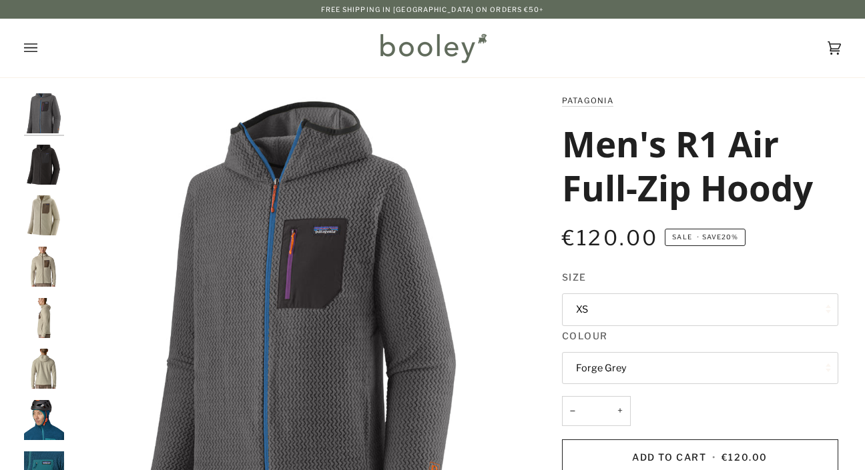 This screenshot has width=865, height=470. I want to click on span: Add to Cart, so click(668, 457).